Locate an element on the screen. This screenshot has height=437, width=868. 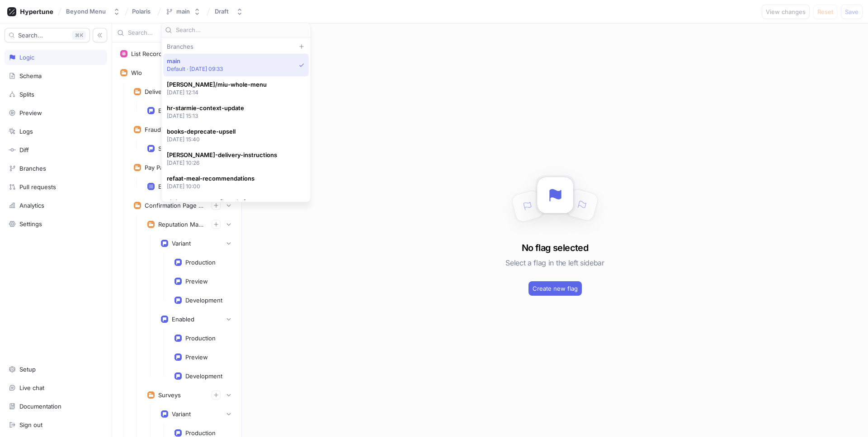
span: Reset is located at coordinates (825, 12).